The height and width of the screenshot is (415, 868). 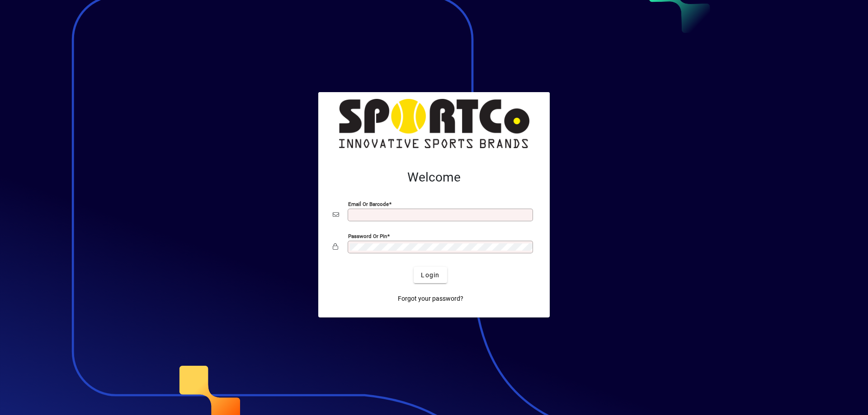 What do you see at coordinates (431, 299) in the screenshot?
I see `span: Forgot your password?` at bounding box center [431, 299].